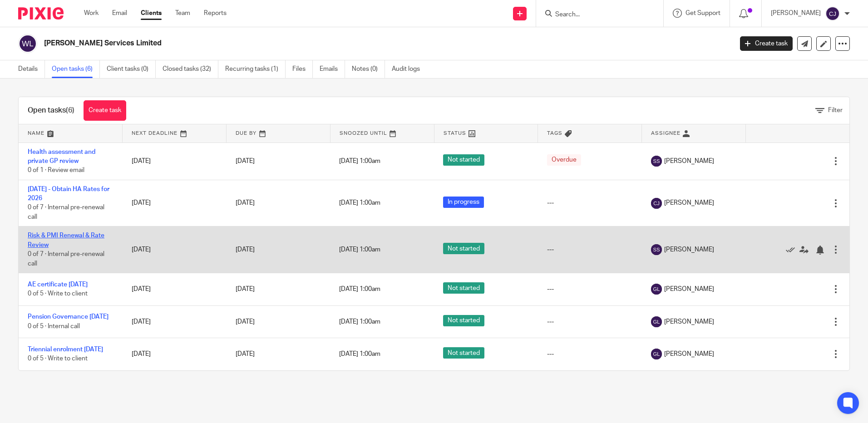 This screenshot has width=868, height=423. What do you see at coordinates (70, 110) in the screenshot?
I see `span: (6)` at bounding box center [70, 110].